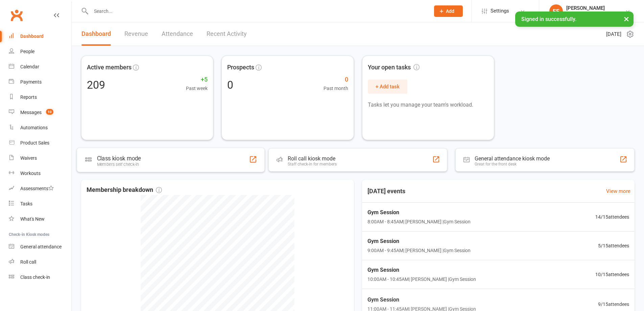 The height and width of the screenshot is (311, 644). I want to click on div: 209, so click(96, 85).